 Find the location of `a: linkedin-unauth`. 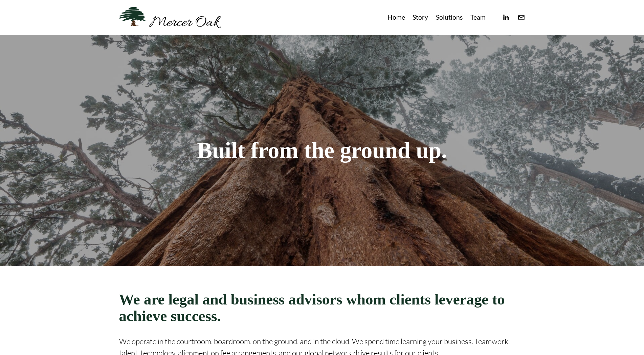

a: linkedin-unauth is located at coordinates (505, 17).